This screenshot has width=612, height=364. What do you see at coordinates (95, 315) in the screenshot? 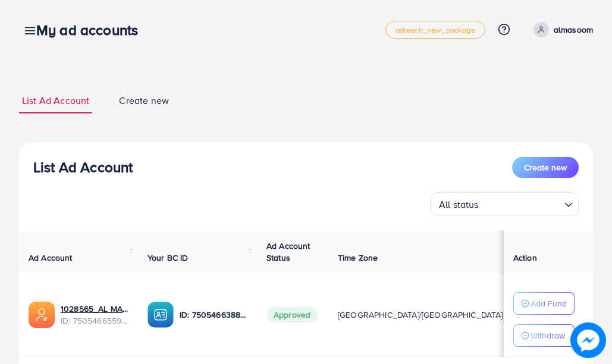
I see `div: <span class='underline'>1028565_AL MASOOM_1747502617853</span></br>7505466559171952657` at bounding box center [95, 315].